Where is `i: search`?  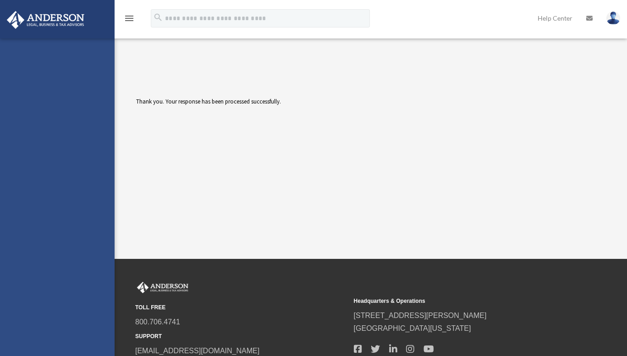
i: search is located at coordinates (158, 17).